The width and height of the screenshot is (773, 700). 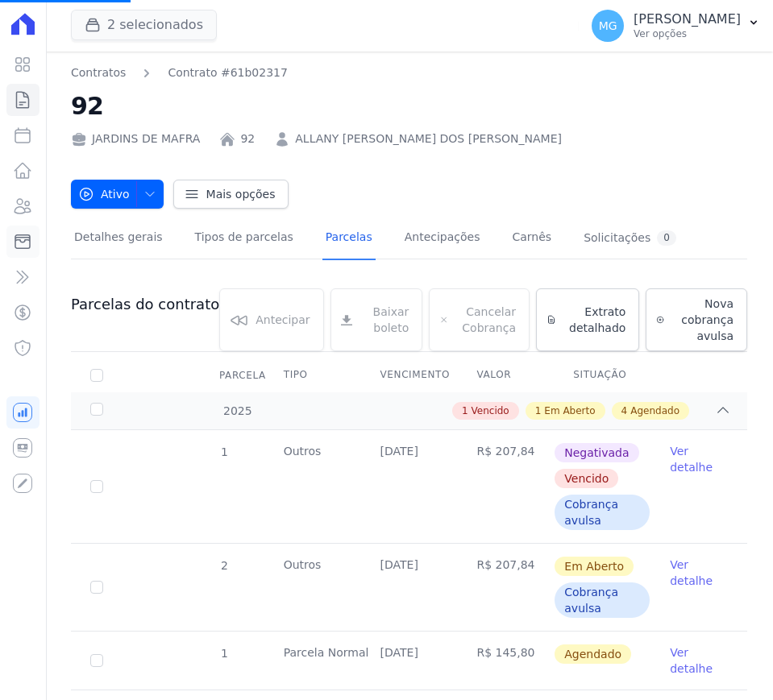 I want to click on a: Solicitações0, so click(x=629, y=238).